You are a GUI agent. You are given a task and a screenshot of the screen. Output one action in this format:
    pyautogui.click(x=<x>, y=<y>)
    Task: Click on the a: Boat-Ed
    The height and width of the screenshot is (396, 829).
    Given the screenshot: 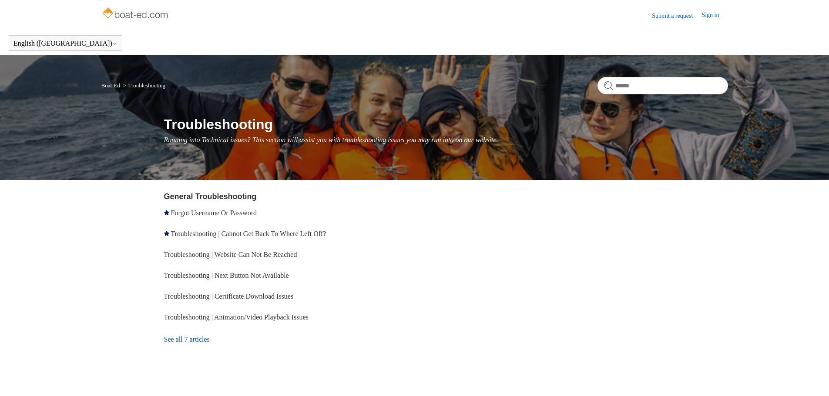 What is the action you would take?
    pyautogui.click(x=111, y=85)
    